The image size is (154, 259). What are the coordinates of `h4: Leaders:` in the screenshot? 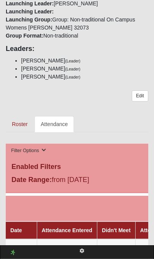 It's located at (77, 49).